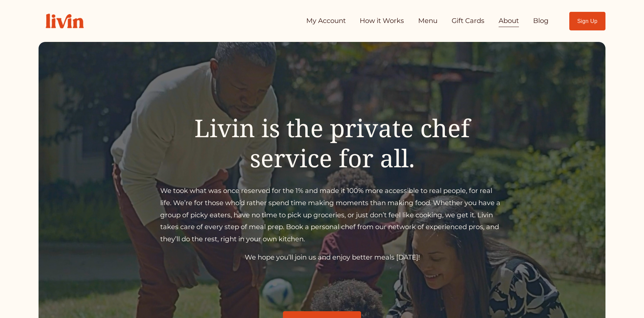  Describe the element at coordinates (541, 21) in the screenshot. I see `a: Blog` at that location.